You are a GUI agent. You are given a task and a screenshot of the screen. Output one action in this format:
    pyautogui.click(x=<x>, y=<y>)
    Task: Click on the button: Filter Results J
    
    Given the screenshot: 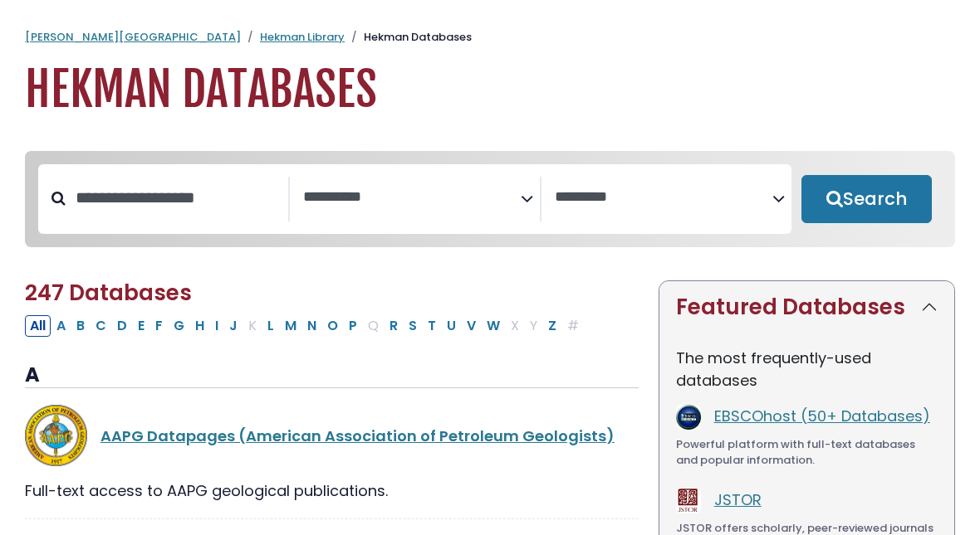 What is the action you would take?
    pyautogui.click(x=234, y=326)
    